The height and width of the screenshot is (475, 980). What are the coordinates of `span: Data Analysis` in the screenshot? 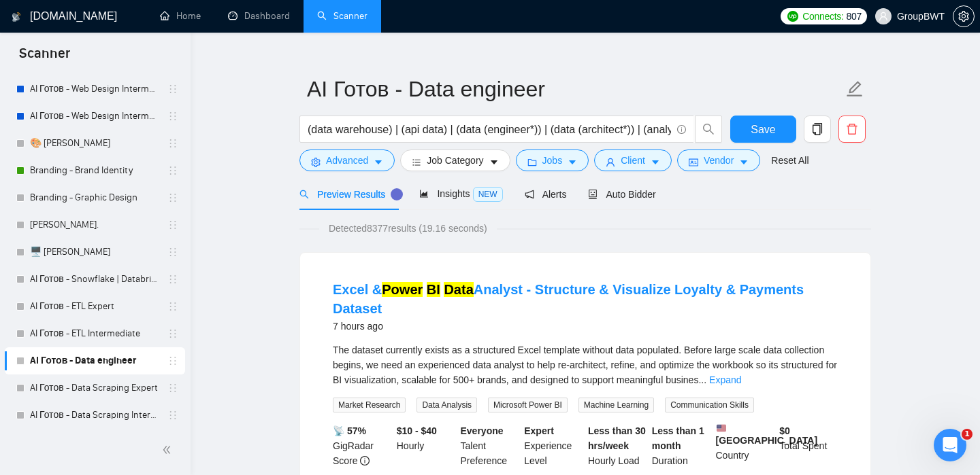 It's located at (447, 405).